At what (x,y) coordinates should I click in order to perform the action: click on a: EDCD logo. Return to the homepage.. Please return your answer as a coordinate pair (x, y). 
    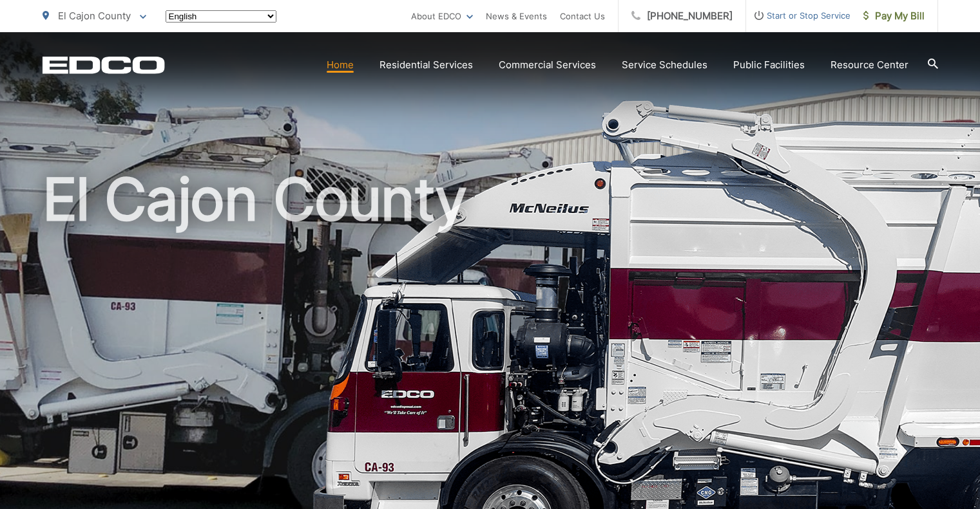
    Looking at the image, I should click on (104, 65).